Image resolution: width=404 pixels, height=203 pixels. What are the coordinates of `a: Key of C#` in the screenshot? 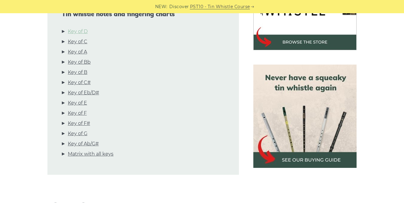 It's located at (79, 83).